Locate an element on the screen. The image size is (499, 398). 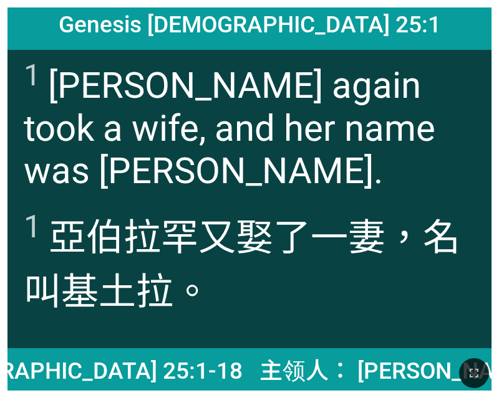
wh3254: 娶 is located at coordinates (242, 265).